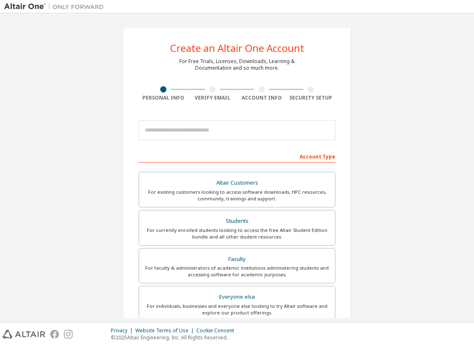 Image resolution: width=474 pixels, height=346 pixels. Describe the element at coordinates (56, 7) in the screenshot. I see `img: Altair One` at that location.